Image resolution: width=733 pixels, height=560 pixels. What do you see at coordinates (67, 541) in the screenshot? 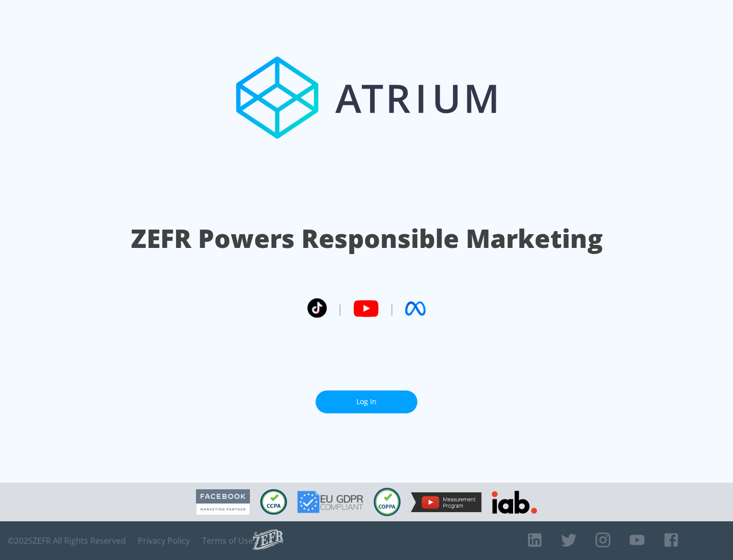
I see `span: © 2025 ZEFR All Rights Reserved` at bounding box center [67, 541].